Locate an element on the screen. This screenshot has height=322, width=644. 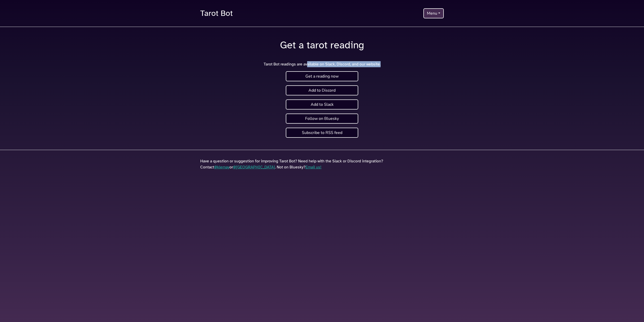
button: Menu is located at coordinates (433, 13).